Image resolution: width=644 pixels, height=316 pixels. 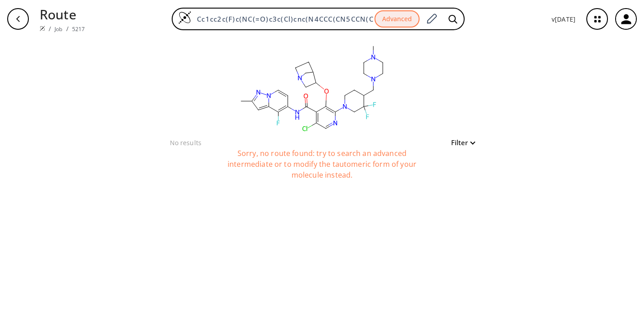 I want to click on button: Advanced, so click(x=397, y=19).